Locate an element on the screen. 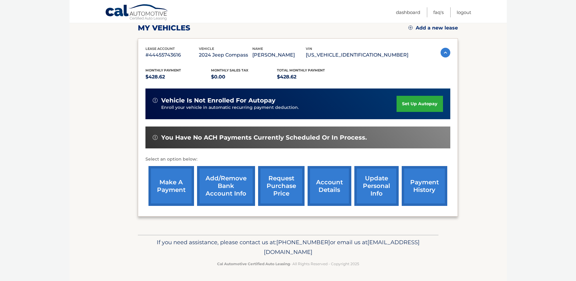 The height and width of the screenshot is (281, 576). span: Monthly Payment is located at coordinates (163, 70).